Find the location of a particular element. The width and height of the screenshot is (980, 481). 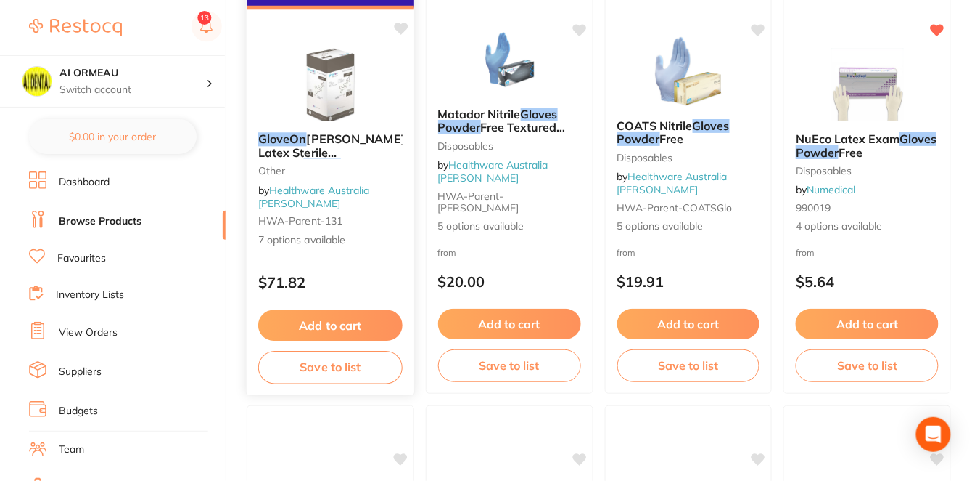

a: View Orders is located at coordinates (88, 333).